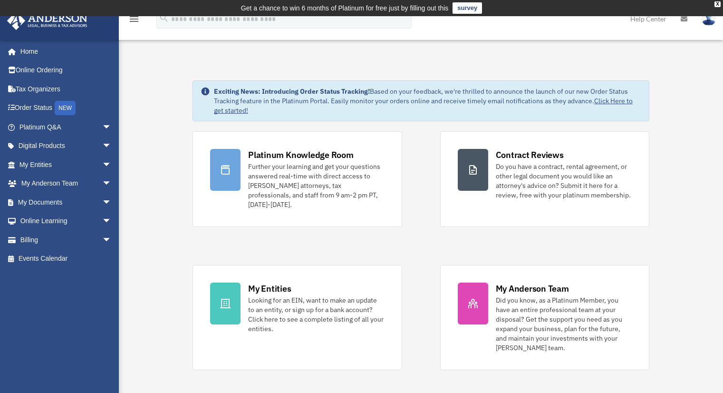 The height and width of the screenshot is (393, 723). I want to click on a: My Documentsarrow_drop_down, so click(66, 202).